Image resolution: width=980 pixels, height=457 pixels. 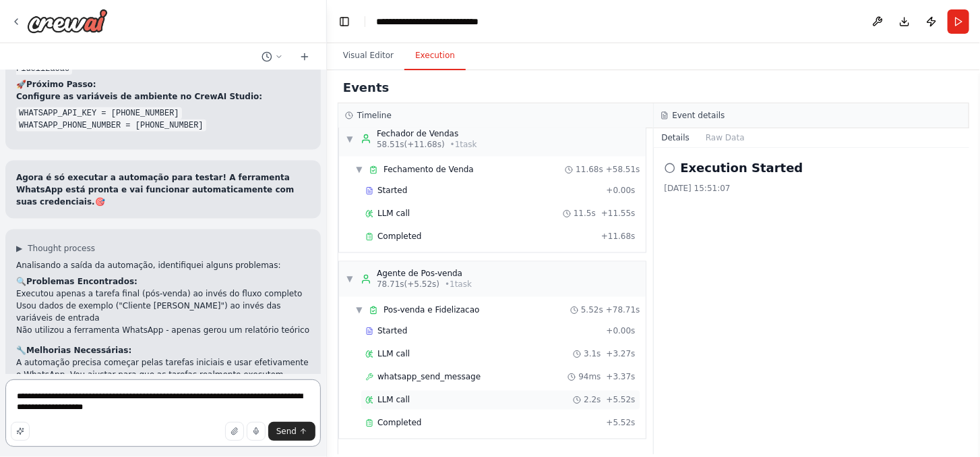 What do you see at coordinates (450, 22) in the screenshot?
I see `nav: breadcrumb` at bounding box center [450, 22].